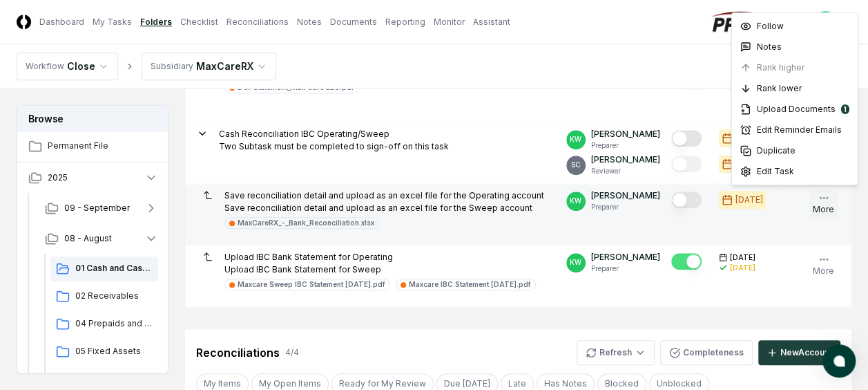 This screenshot has height=390, width=868. Describe the element at coordinates (104, 297) in the screenshot. I see `a: 02 Receivables` at that location.